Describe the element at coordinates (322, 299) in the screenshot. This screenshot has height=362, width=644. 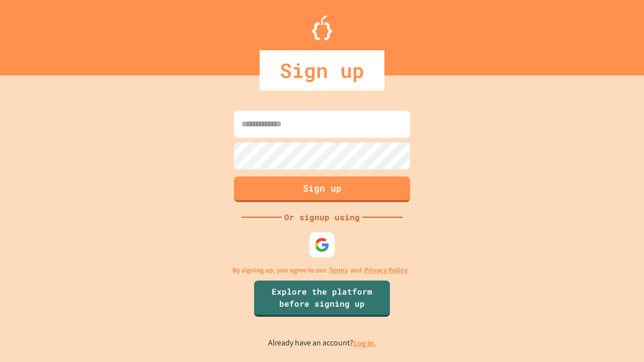
I see `a: Explore the platform before signing up` at that location.